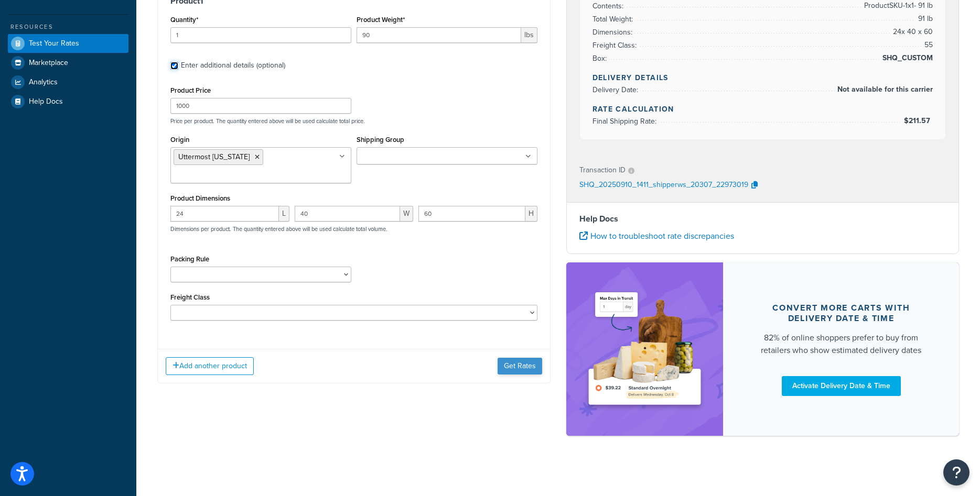  What do you see at coordinates (956, 472) in the screenshot?
I see `button: Open Resource Center` at bounding box center [956, 472].